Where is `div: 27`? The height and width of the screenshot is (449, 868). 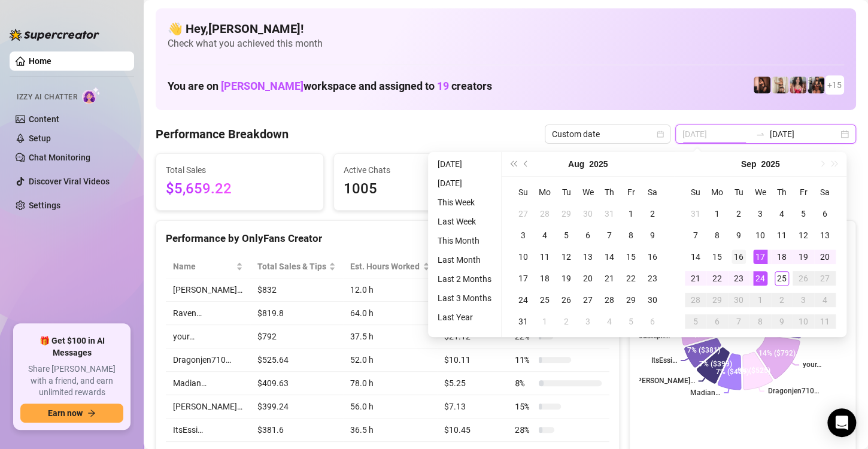 div: 27 is located at coordinates (825, 278).